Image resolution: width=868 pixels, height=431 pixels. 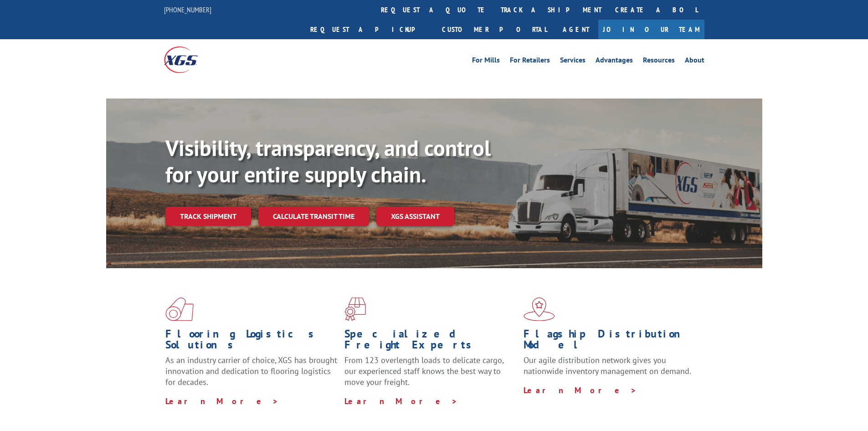 I want to click on b: Visibility, transparency, and control for your entire supply chain., so click(x=328, y=161).